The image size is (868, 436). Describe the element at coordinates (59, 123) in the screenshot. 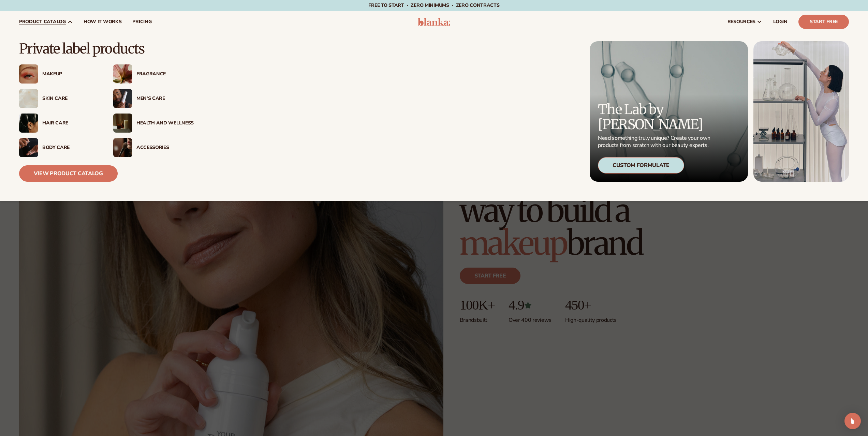

I see `a: Female hair pulled back with clips. Hair Care` at that location.